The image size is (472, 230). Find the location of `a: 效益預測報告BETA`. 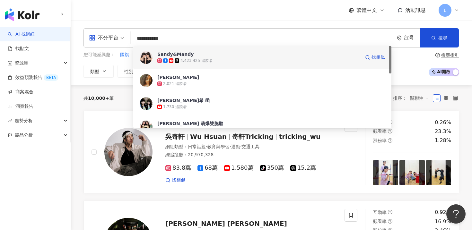

a: 效益預測報告BETA is located at coordinates (33, 78).